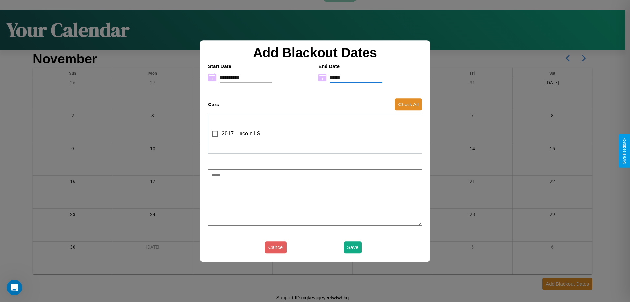 The width and height of the screenshot is (630, 302). What do you see at coordinates (625, 151) in the screenshot?
I see `div: Give Feedback` at bounding box center [625, 151].